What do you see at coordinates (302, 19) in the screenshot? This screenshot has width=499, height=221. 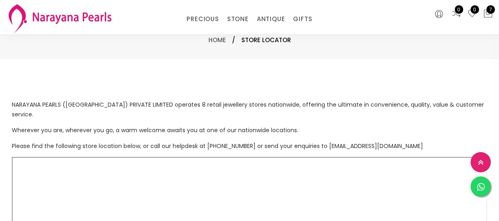 I see `a: GIFTS` at bounding box center [302, 19].